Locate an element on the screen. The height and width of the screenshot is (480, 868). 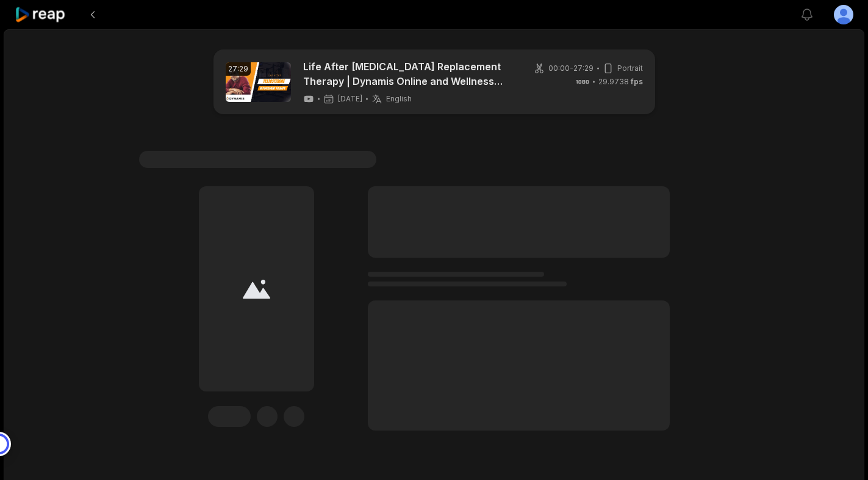
span: Portrait is located at coordinates (630, 69).